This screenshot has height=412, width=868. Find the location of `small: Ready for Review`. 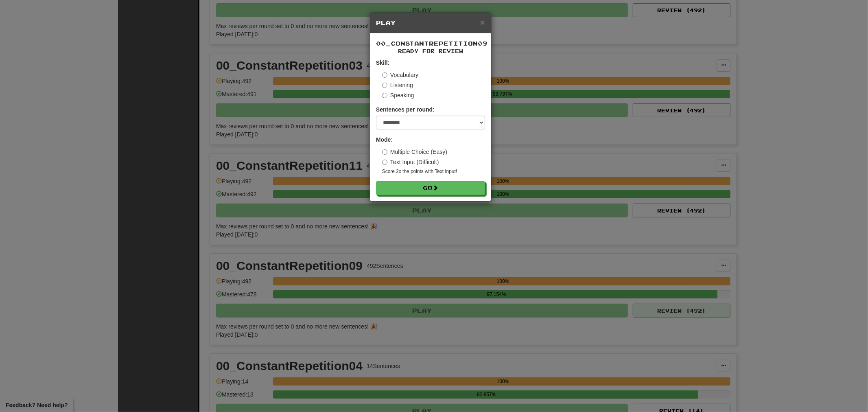

small: Ready for Review is located at coordinates (431, 51).